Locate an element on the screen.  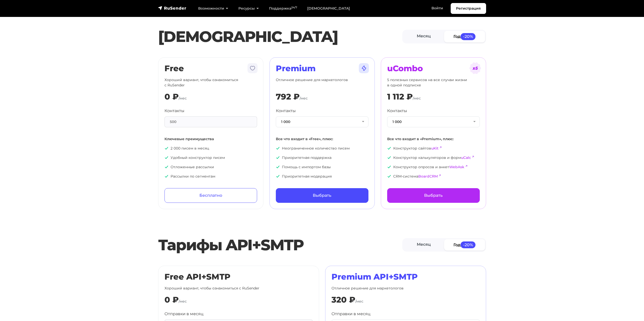
a: Бесплатно is located at coordinates (211, 196).